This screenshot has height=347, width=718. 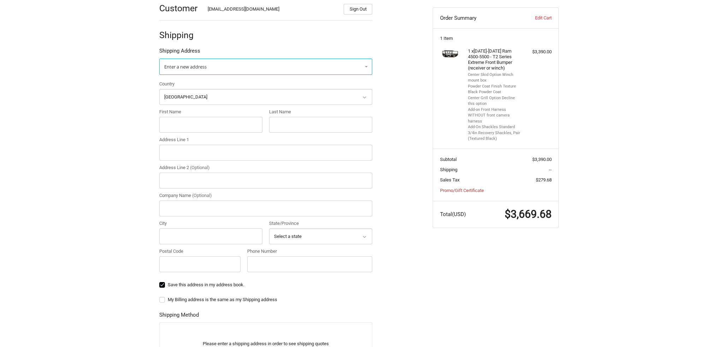 I want to click on label: City, so click(x=211, y=223).